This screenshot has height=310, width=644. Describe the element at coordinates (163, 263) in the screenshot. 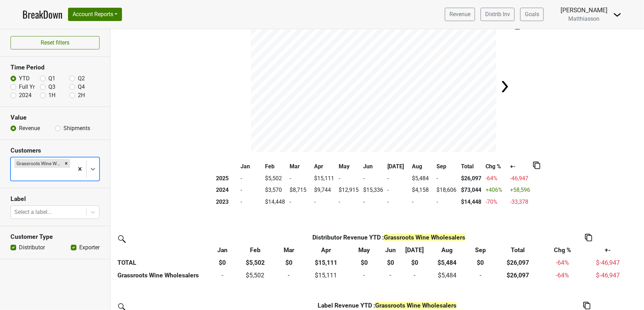

I see `th: TOTAL` at that location.